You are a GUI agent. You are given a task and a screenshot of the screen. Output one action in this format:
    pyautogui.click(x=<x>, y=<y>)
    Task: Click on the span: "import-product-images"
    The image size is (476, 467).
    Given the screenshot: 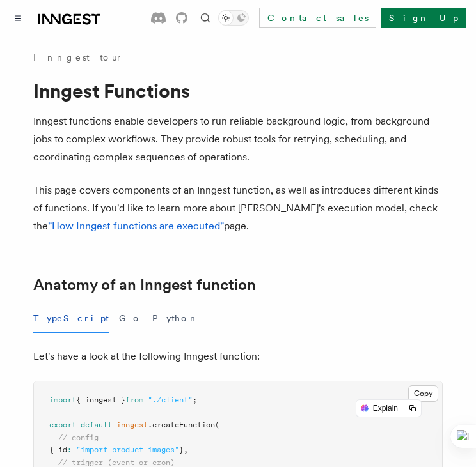 What is the action you would take?
    pyautogui.click(x=127, y=450)
    